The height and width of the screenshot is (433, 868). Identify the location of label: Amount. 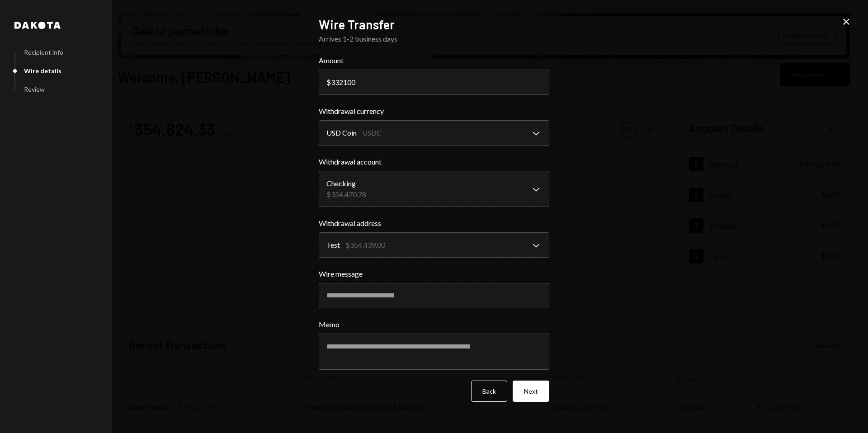
(434, 60).